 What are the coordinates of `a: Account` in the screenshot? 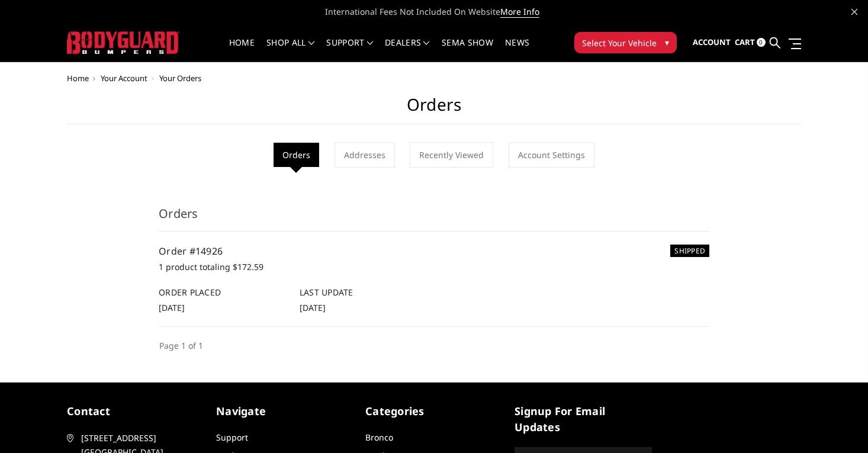 It's located at (712, 42).